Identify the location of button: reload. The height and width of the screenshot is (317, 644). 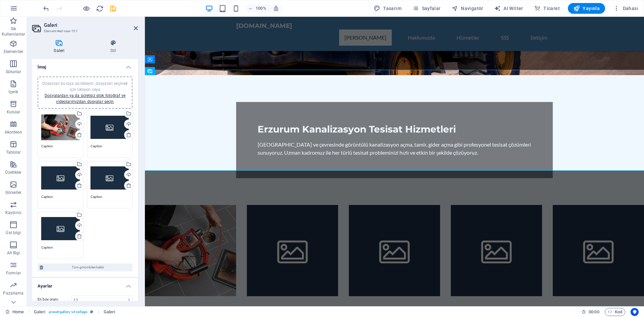
(100, 8).